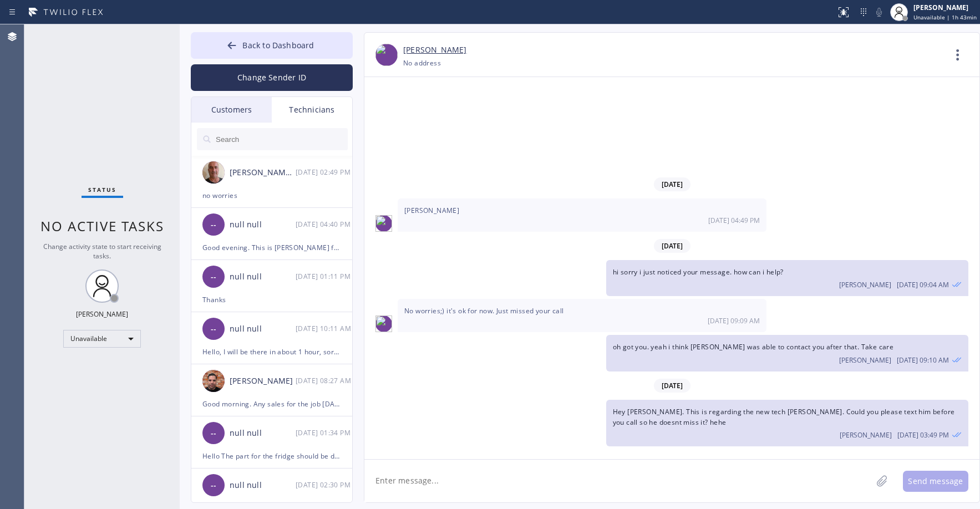 This screenshot has width=980, height=509. Describe the element at coordinates (422, 63) in the screenshot. I see `div: No address` at that location.